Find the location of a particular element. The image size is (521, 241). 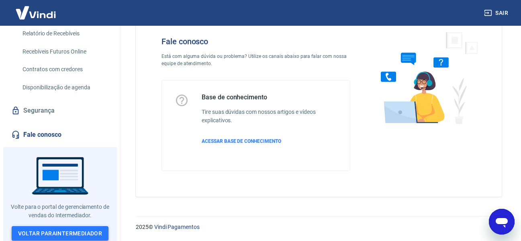

a: Segurança is located at coordinates (60, 110).